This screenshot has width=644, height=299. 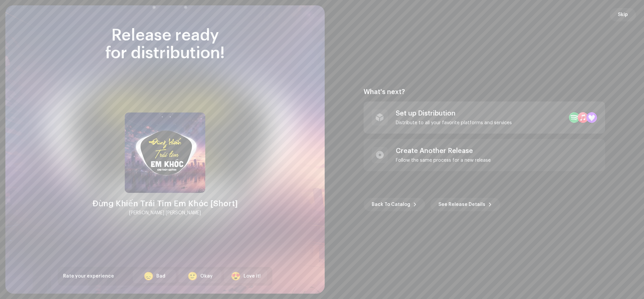 What do you see at coordinates (252, 276) in the screenshot?
I see `div: Love it!` at bounding box center [252, 276].